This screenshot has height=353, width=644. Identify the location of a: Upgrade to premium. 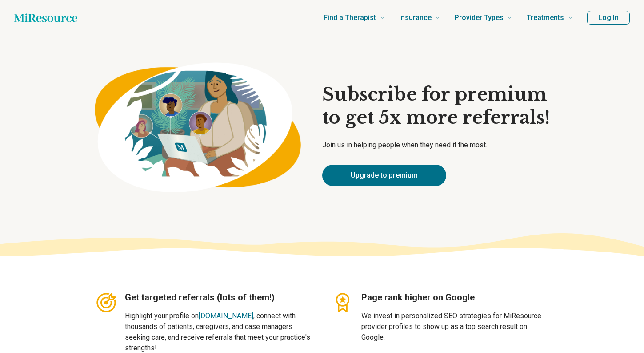
(384, 175).